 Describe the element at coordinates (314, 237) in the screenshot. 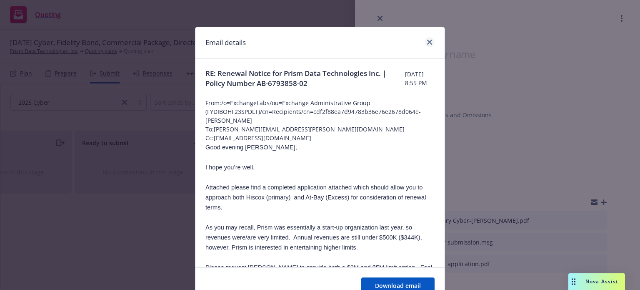

I see `span: As you may recall, Prism was essentially a start-up organization last year, so revenues were/are ...` at that location.